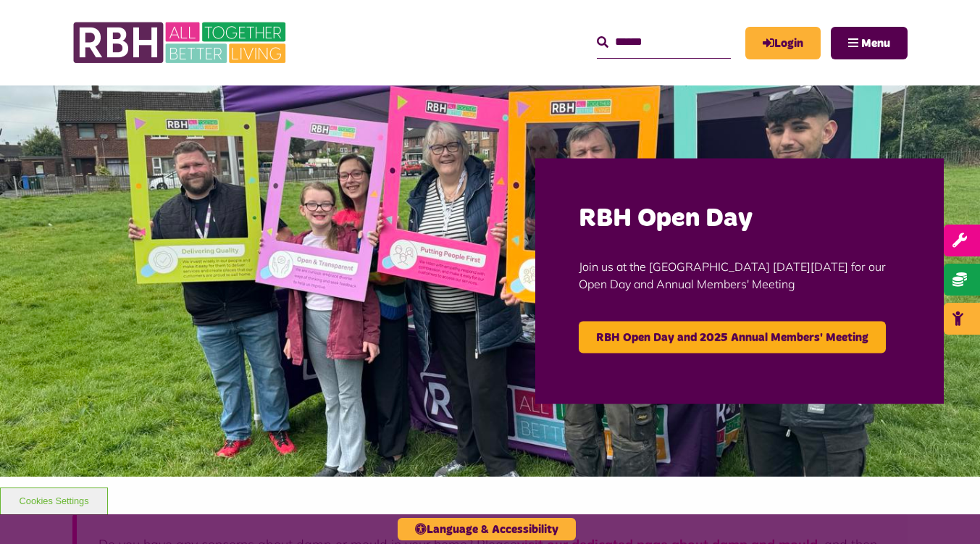  Describe the element at coordinates (783, 43) in the screenshot. I see `a: MyRBH` at that location.